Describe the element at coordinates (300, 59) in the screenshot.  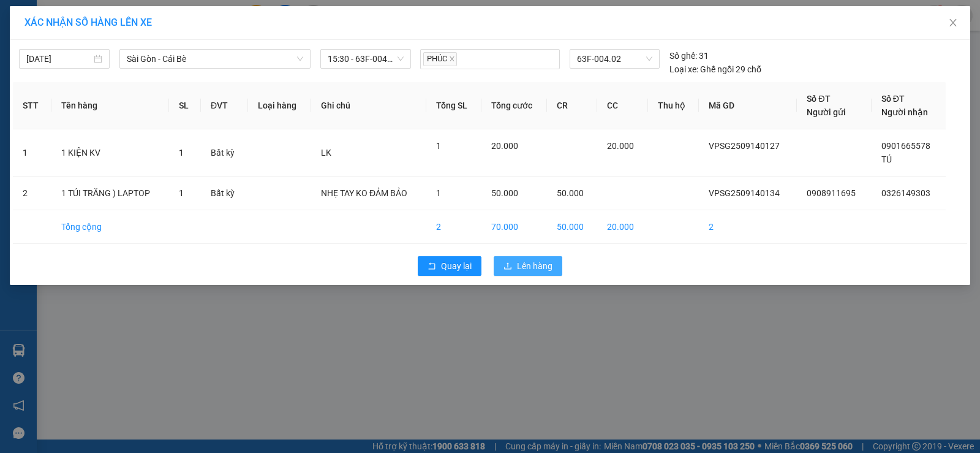
I see `span: down` at that location.